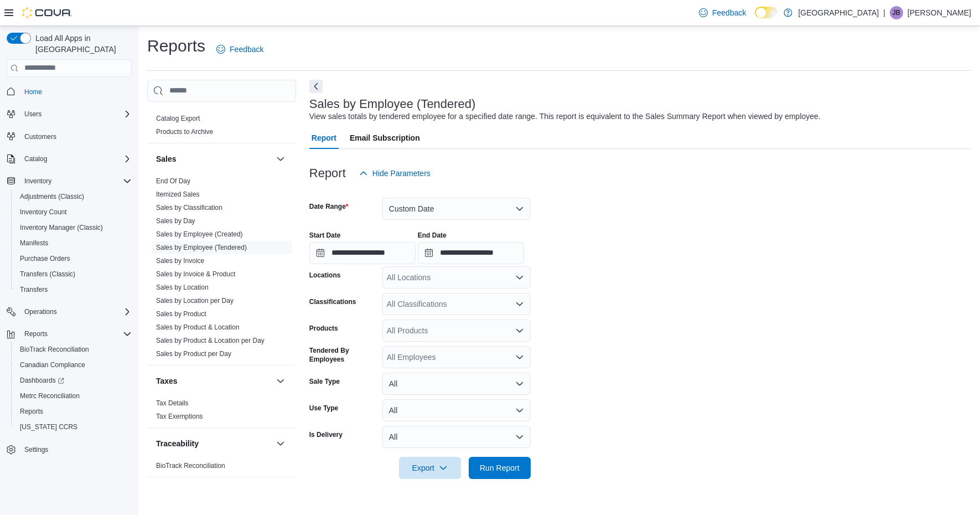 Image resolution: width=980 pixels, height=515 pixels. Describe the element at coordinates (221, 468) in the screenshot. I see `div: Traceability` at that location.